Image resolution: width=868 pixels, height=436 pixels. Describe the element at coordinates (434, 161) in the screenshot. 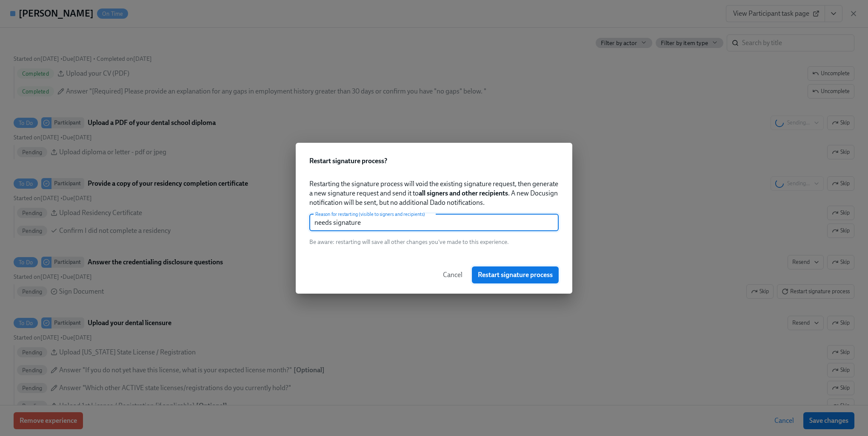

I see `h2: Restart signature process ?` at that location.